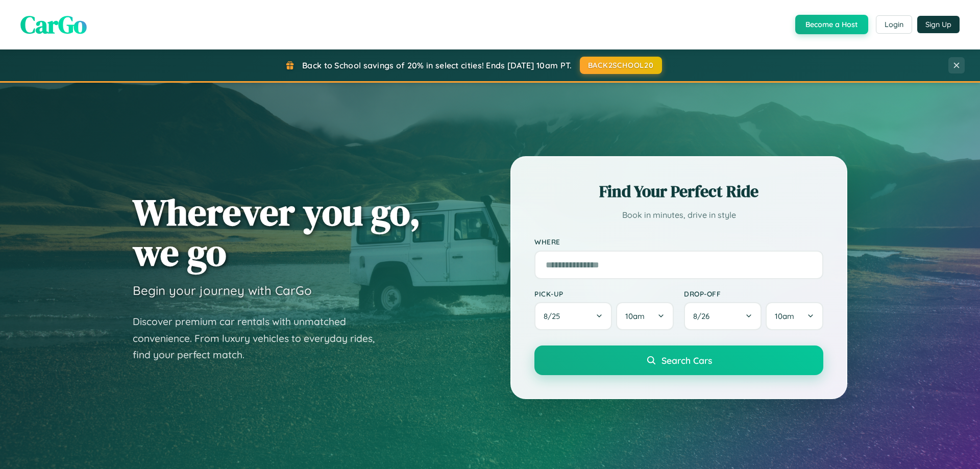 The image size is (980, 469). Describe the element at coordinates (704, 316) in the screenshot. I see `span: 8 / 26` at that location.